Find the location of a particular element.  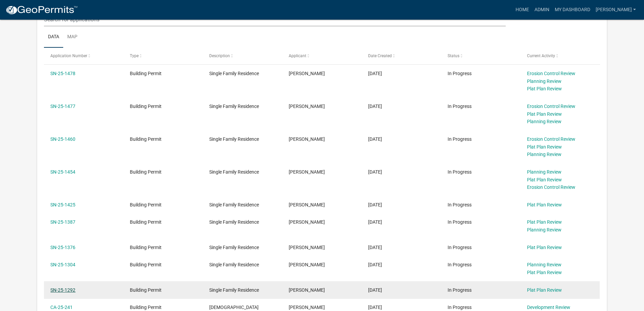

datatable-header-cell: Current Activity is located at coordinates (560, 56).